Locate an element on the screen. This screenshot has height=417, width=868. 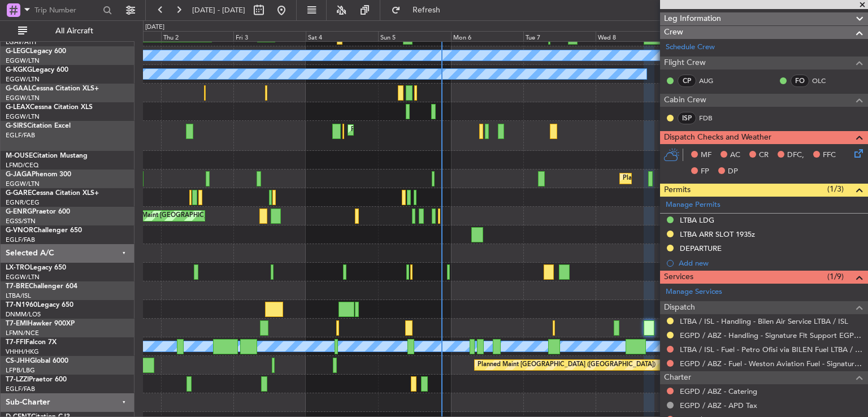
a: G-JAGAPhenom 300 is located at coordinates (38, 174).